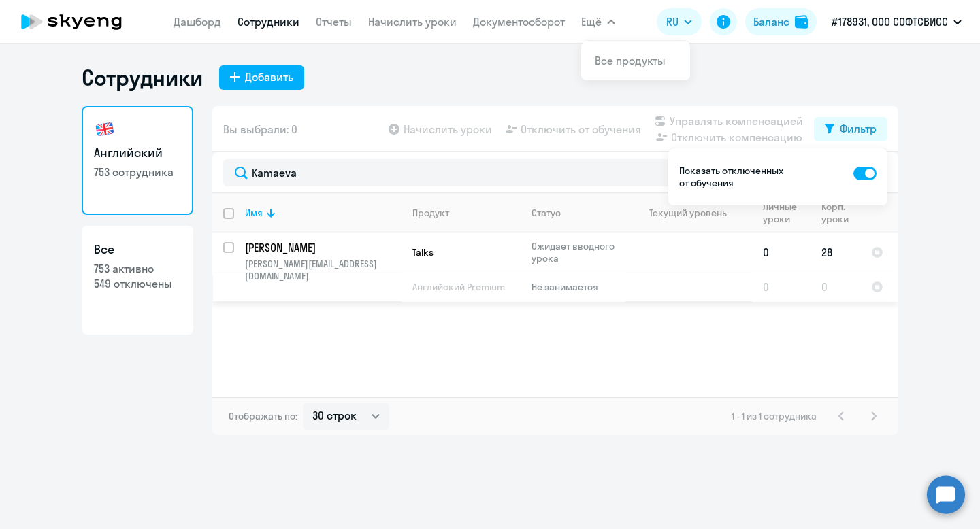 The height and width of the screenshot is (529, 980). What do you see at coordinates (138, 280) in the screenshot?
I see `a: Все753 активно549 отключены` at bounding box center [138, 280].